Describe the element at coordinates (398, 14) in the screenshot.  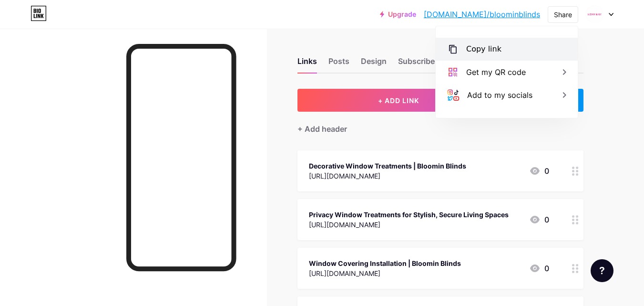
I see `a: Upgrade` at that location.